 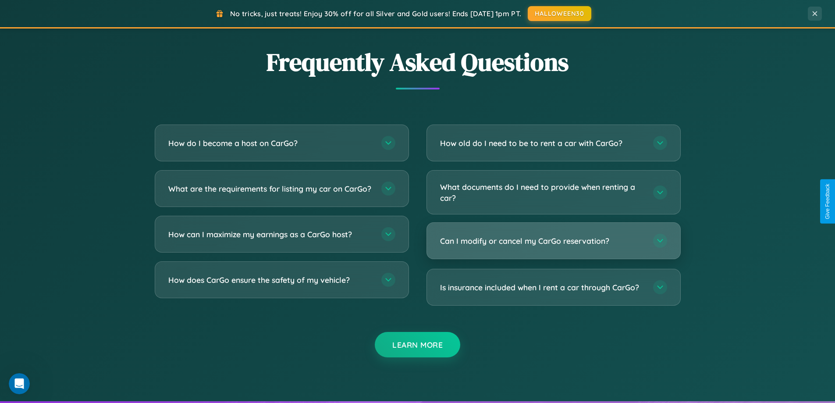 What do you see at coordinates (270, 143) in the screenshot?
I see `h3: How do I become a host on CarGo?` at bounding box center [270, 143].